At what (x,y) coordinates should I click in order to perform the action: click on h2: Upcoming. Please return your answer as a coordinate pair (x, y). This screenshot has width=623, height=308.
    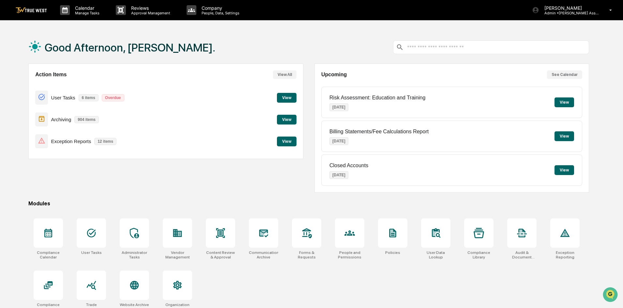
    Looking at the image, I should click on (334, 75).